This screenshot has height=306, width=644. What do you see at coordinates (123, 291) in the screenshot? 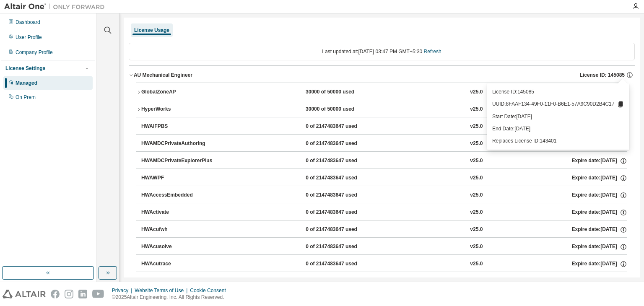
I see `div: Privacy` at bounding box center [123, 291].